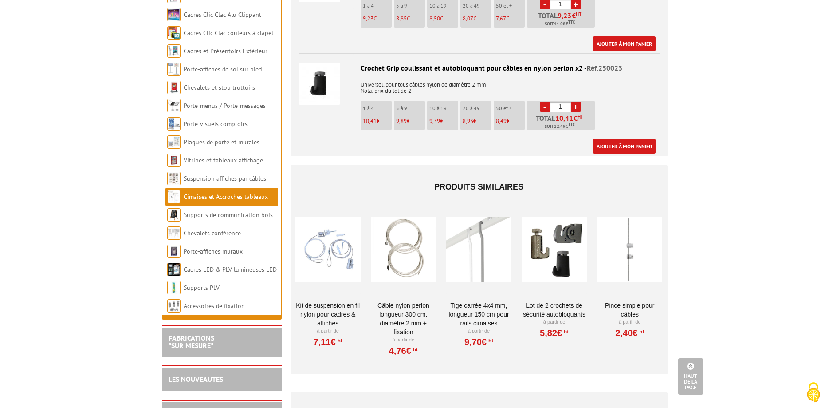 This screenshot has height=408, width=829. What do you see at coordinates (328, 314) in the screenshot?
I see `a: Kit de suspension en fil nylon pour cadres & affiches` at bounding box center [328, 314].